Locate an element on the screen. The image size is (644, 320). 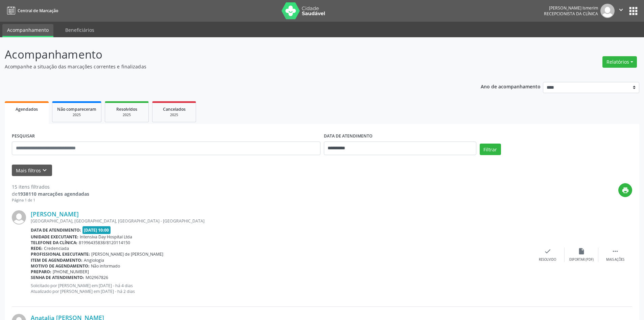
div: de is located at coordinates (50, 194).